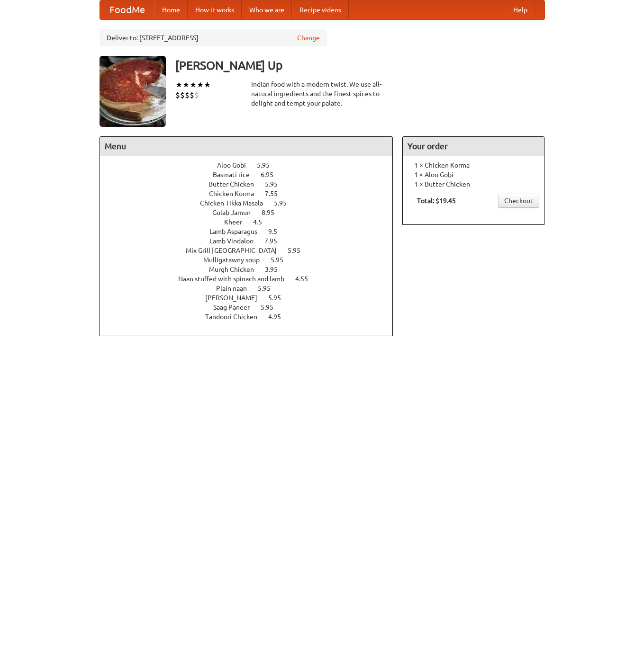 The image size is (644, 670). Describe the element at coordinates (521, 10) in the screenshot. I see `a: Help` at that location.